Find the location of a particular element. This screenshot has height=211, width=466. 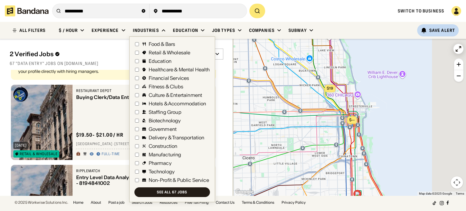

div: Culture & Entertainment is located at coordinates (175, 95).